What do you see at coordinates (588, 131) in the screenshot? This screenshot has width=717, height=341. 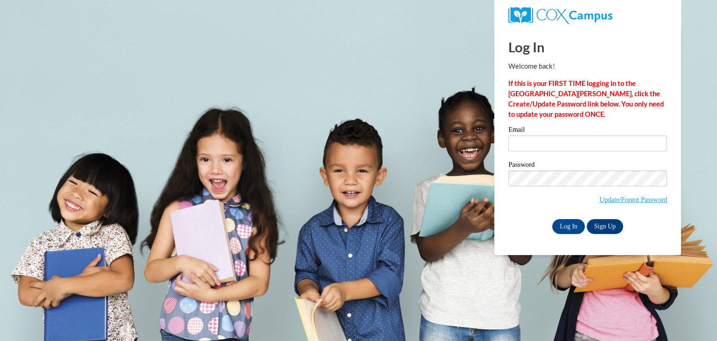 I see `label: Email` at bounding box center [588, 131].